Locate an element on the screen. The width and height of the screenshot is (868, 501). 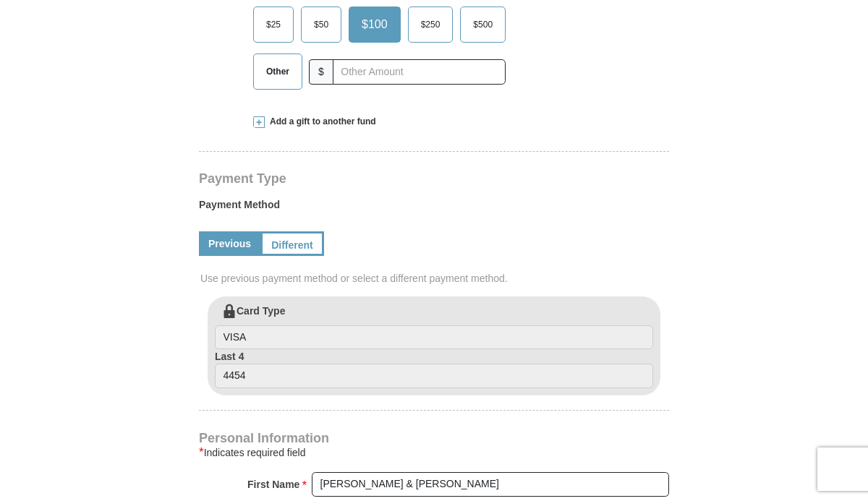
label: Last 4 is located at coordinates (434, 369).